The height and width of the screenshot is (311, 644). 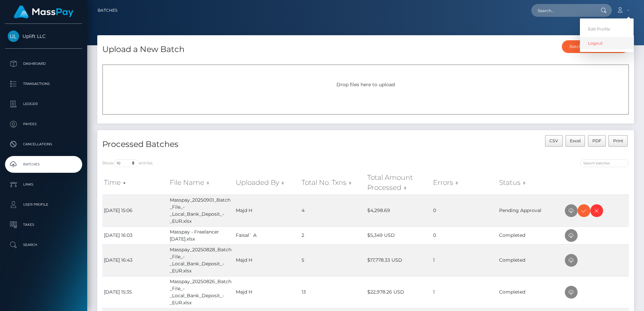 I want to click on a: User Profile, so click(x=44, y=205).